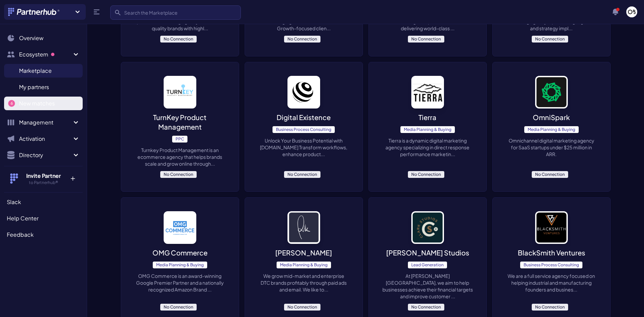 The height and width of the screenshot is (317, 644). I want to click on a: Overview, so click(43, 38).